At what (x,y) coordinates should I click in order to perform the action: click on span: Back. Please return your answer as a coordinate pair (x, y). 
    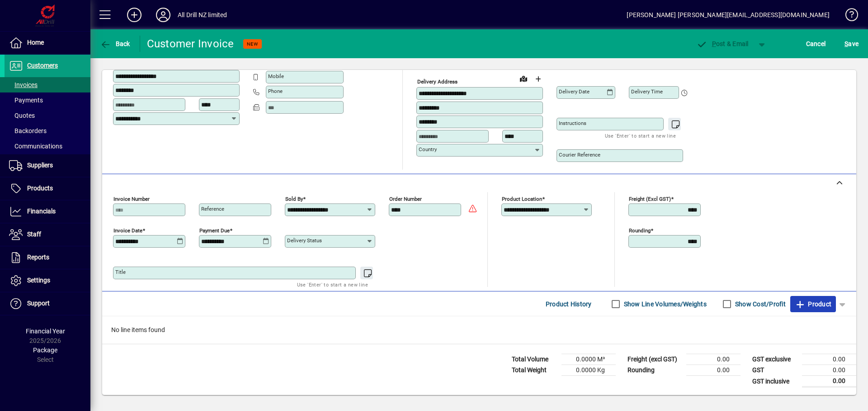
    Looking at the image, I should click on (115, 44).